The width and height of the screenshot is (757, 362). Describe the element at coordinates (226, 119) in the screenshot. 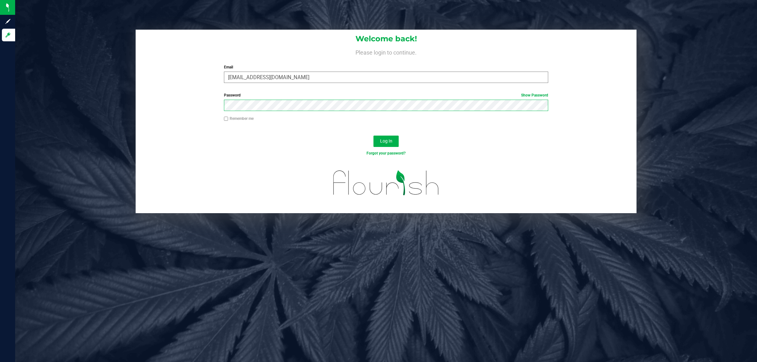

I see `input: Remember me` at that location.